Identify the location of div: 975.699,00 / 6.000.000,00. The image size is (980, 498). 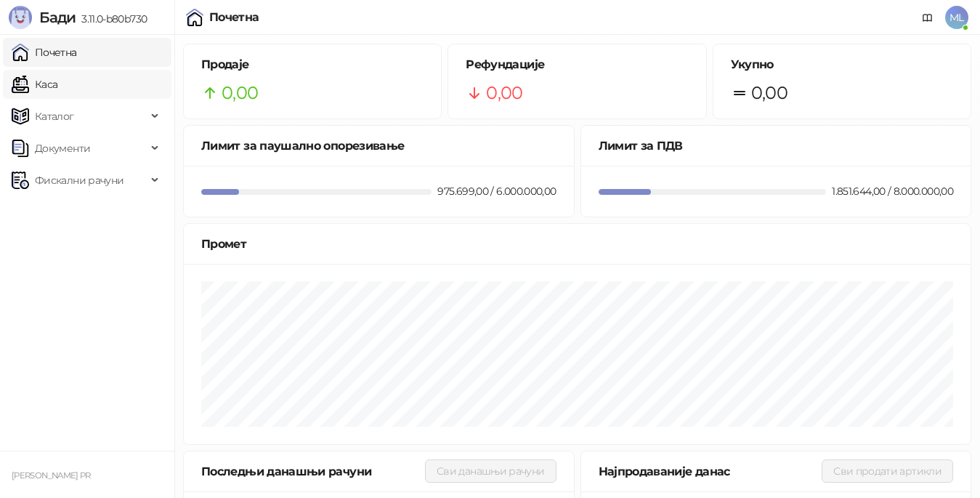
(496, 191).